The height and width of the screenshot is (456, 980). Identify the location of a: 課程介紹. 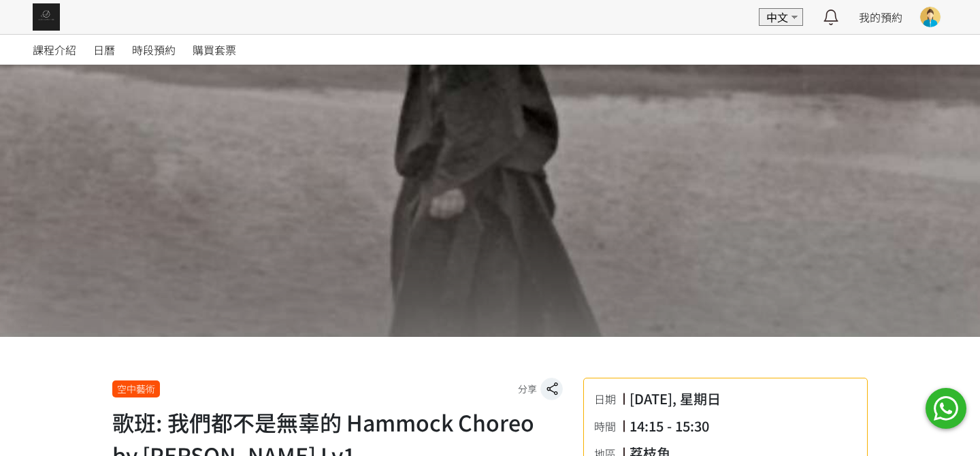
(55, 50).